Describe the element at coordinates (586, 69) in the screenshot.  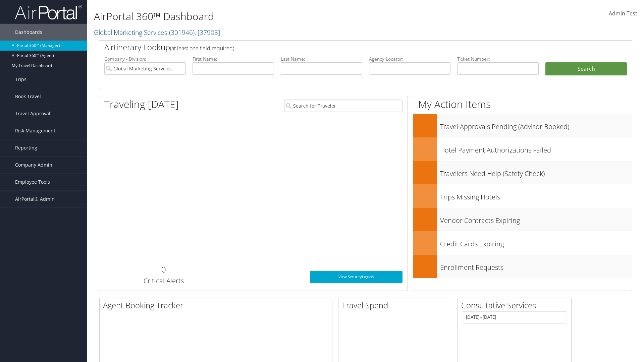
I see `button: Search` at that location.